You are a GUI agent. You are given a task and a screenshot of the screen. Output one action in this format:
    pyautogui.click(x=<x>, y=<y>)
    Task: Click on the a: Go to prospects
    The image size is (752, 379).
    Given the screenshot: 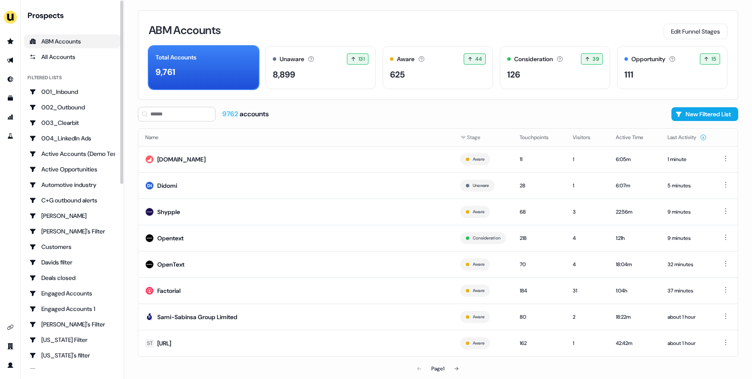 What is the action you would take?
    pyautogui.click(x=10, y=41)
    